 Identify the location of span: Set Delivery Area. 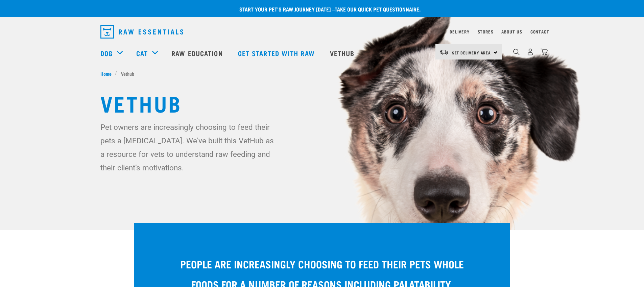
(472, 53).